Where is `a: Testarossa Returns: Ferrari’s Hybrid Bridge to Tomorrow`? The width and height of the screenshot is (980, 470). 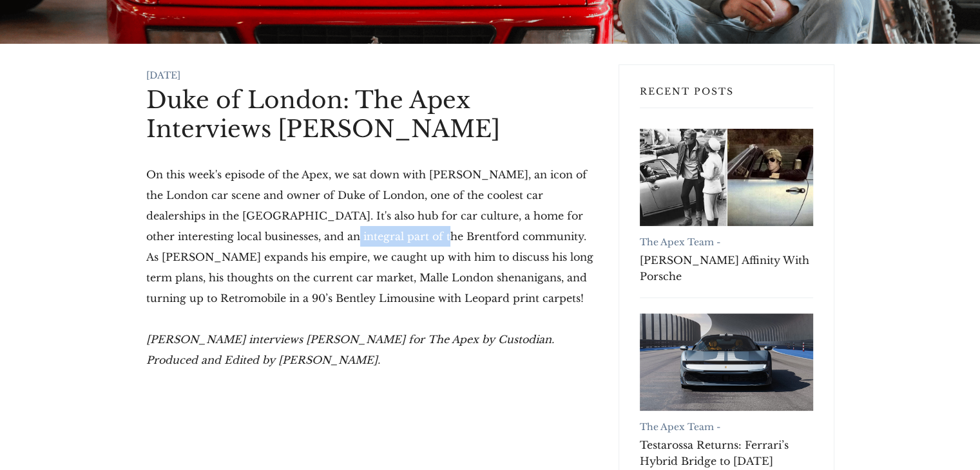 a: Testarossa Returns: Ferrari’s Hybrid Bridge to Tomorrow is located at coordinates (726, 362).